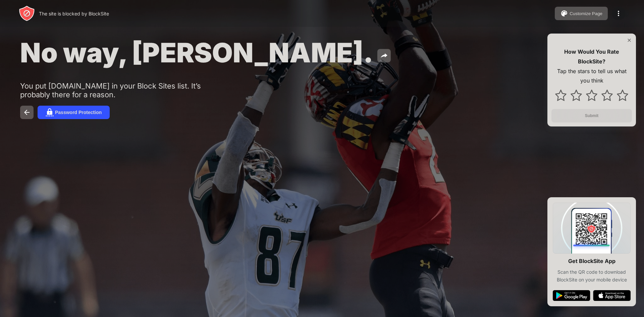  What do you see at coordinates (571, 296) in the screenshot?
I see `img: google-play.svg` at bounding box center [571, 296].